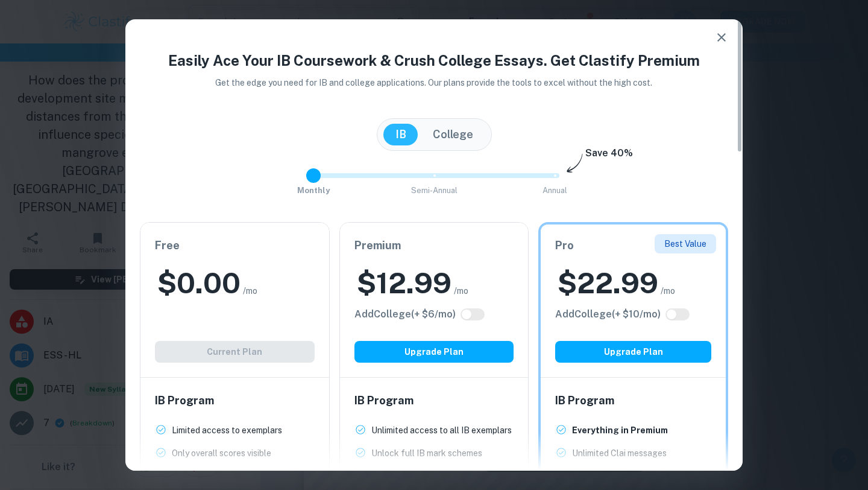  I want to click on span: Semi-Annual, so click(434, 190).